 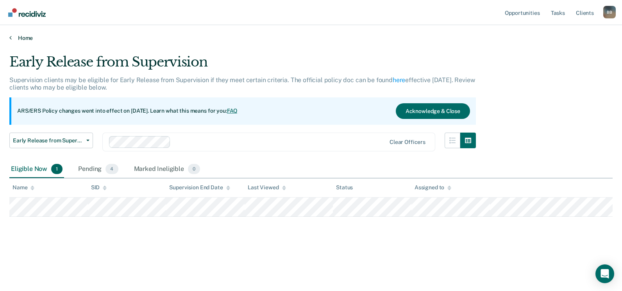 What do you see at coordinates (344, 187) in the screenshot?
I see `div: Status` at bounding box center [344, 187].